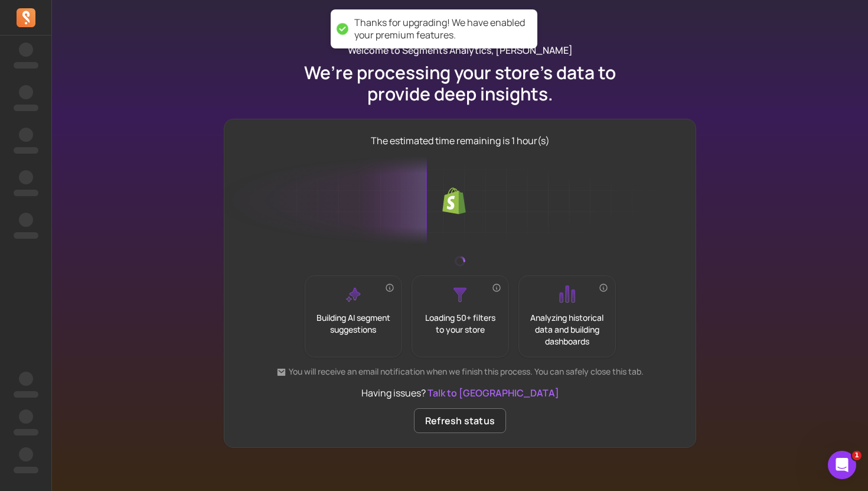 The image size is (868, 491). I want to click on div: Thanks for upgrading! We have enabled your premium features., so click(440, 29).